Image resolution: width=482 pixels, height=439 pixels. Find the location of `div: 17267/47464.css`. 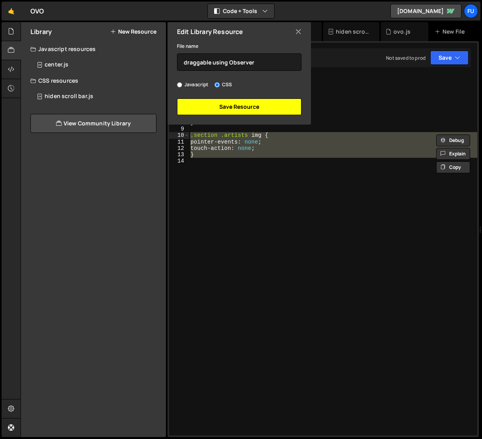

div: 17267/47464.css is located at coordinates (98, 96).